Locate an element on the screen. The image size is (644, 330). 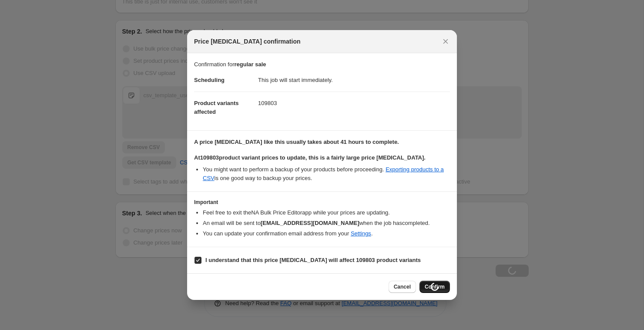
button: Close is located at coordinates (446, 41).